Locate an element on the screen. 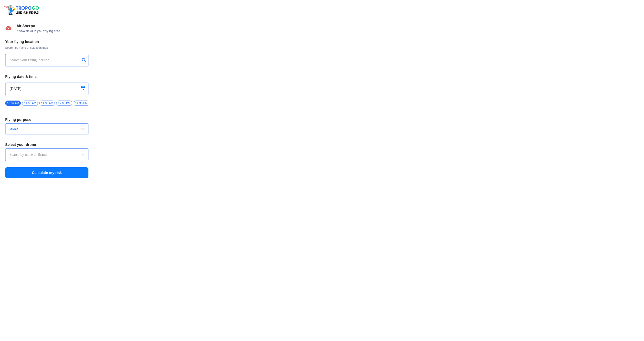 This screenshot has height=341, width=644. h3: Your flying location is located at coordinates (47, 42).